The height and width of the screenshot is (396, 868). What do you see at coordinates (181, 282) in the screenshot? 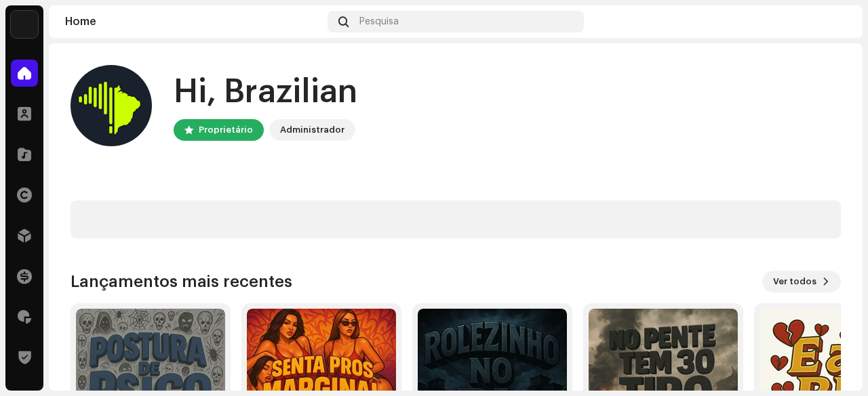
I see `h3: Lançamentos mais recentes` at bounding box center [181, 282].